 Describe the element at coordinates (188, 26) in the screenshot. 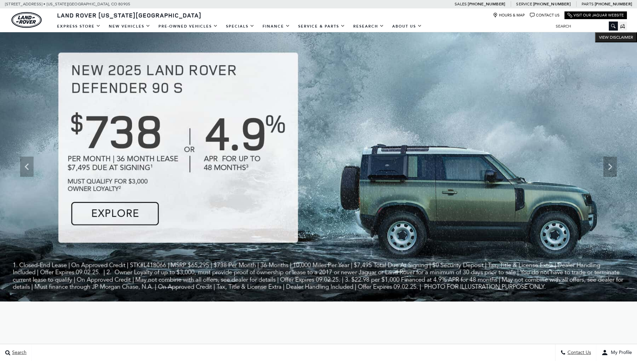

I see `a: Pre-Owned Vehicles` at that location.